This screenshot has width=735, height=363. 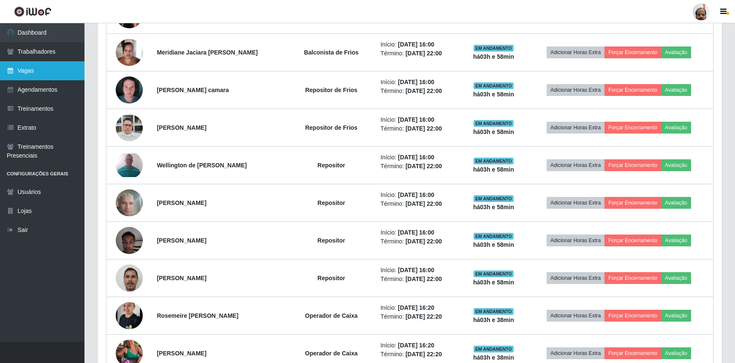 What do you see at coordinates (129, 277) in the screenshot?
I see `img: 1754513784799.jpeg` at bounding box center [129, 277].